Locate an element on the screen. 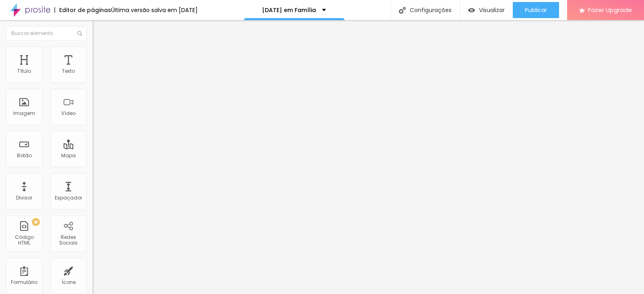 This screenshot has height=294, width=644. div: Vídeo is located at coordinates (69, 113).